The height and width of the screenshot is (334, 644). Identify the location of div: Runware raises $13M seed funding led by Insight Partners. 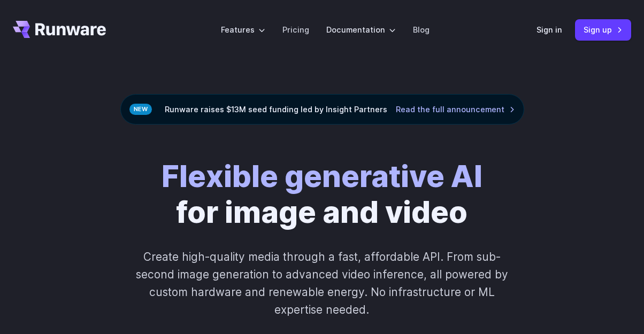
(322, 109).